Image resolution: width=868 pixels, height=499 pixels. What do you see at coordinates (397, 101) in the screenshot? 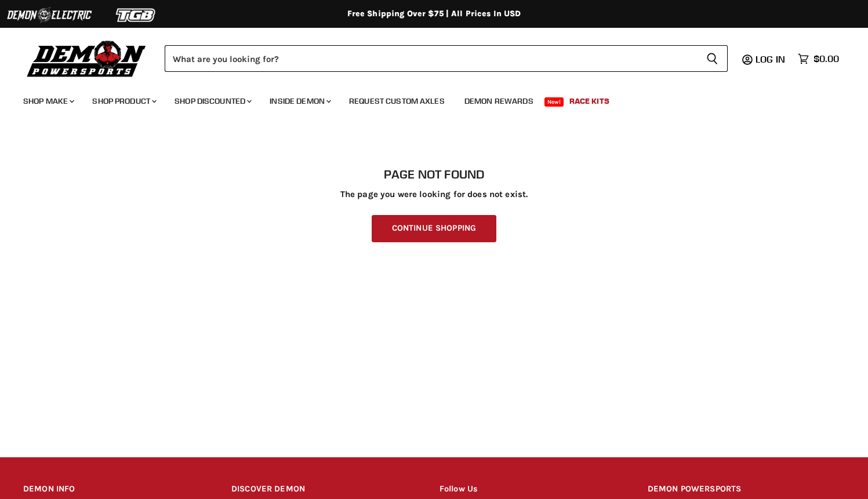
I see `a: Request Custom Axles` at bounding box center [397, 101].